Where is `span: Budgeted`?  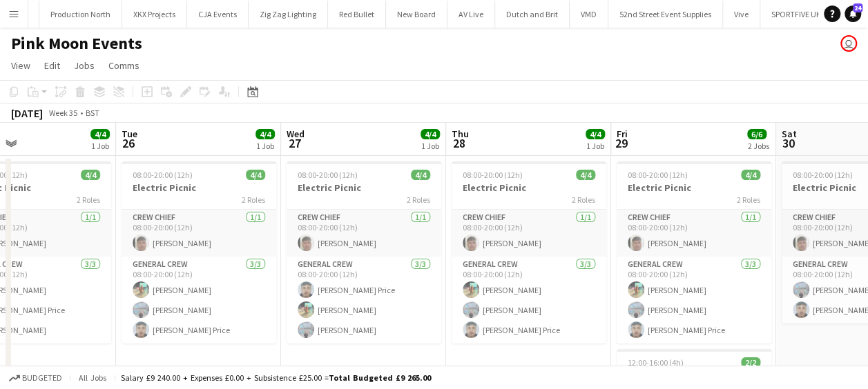
span: Budgeted is located at coordinates (42, 379).